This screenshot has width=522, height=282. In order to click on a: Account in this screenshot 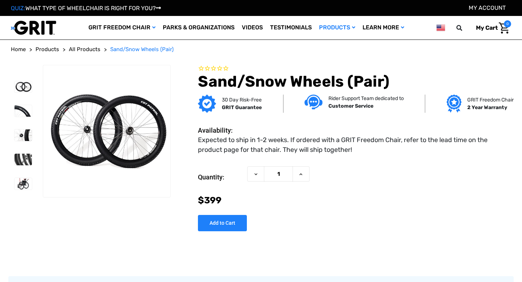, I will do `click(488, 8)`.